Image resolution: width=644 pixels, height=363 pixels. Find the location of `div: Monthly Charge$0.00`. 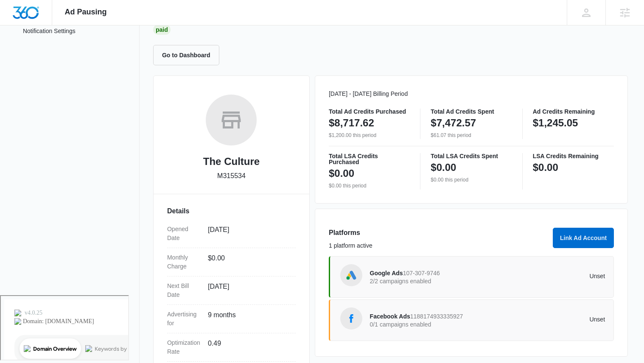

div: Monthly Charge$0.00 is located at coordinates (231, 262).